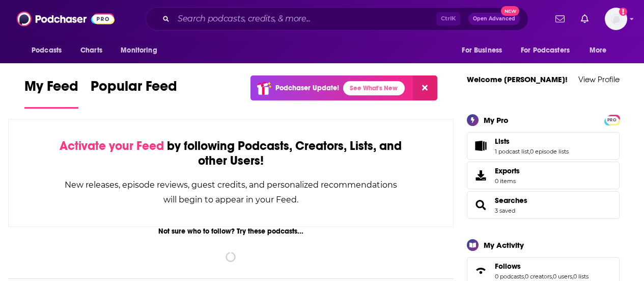 The image size is (644, 281). I want to click on div: by following Podcasts, Creators, Lists, and other Users!, so click(230, 153).